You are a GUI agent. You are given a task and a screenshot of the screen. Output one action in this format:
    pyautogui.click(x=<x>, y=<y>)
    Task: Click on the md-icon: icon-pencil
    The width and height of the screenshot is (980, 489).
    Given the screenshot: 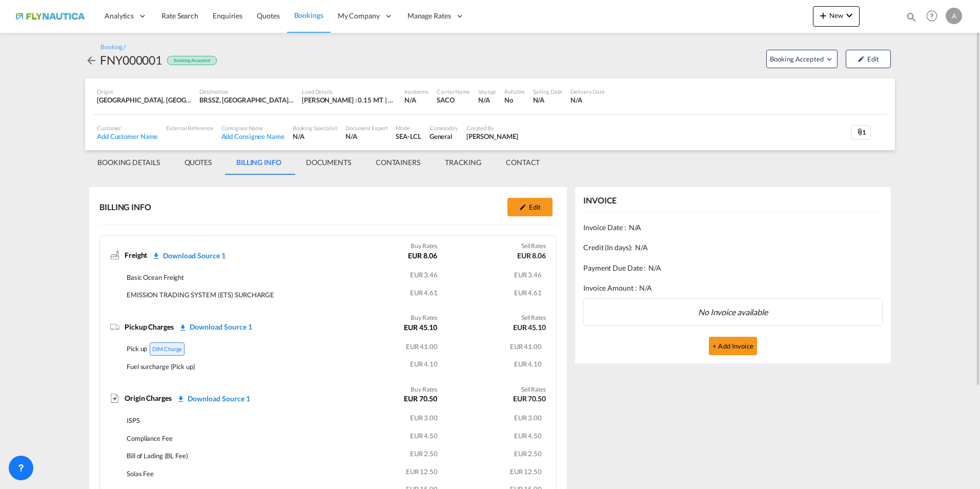 What is the action you would take?
    pyautogui.click(x=523, y=207)
    